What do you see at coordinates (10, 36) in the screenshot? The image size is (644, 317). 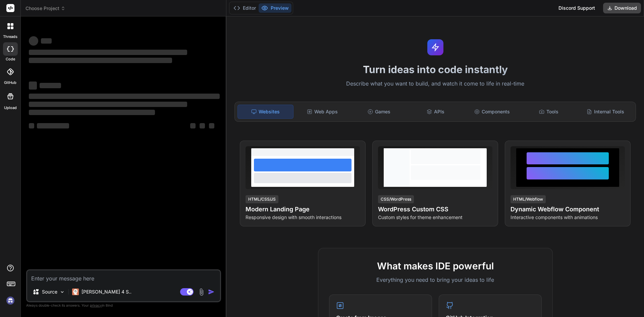 I see `label: threads` at bounding box center [10, 36].